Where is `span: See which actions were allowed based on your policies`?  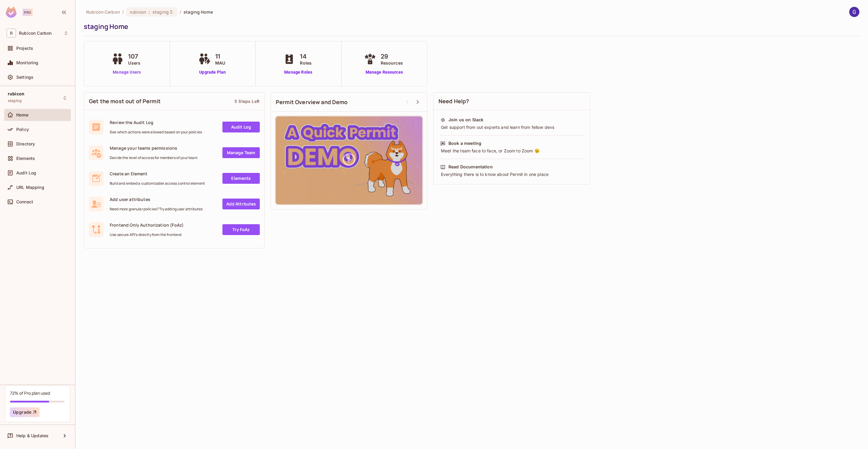
span: See which actions were allowed based on your policies is located at coordinates (156, 132).